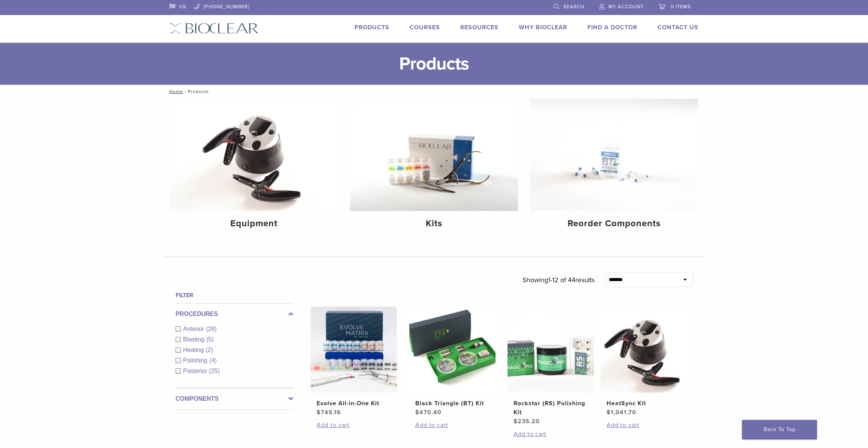 Image resolution: width=868 pixels, height=448 pixels. Describe the element at coordinates (562, 280) in the screenshot. I see `span: 1-12 of 44` at that location.